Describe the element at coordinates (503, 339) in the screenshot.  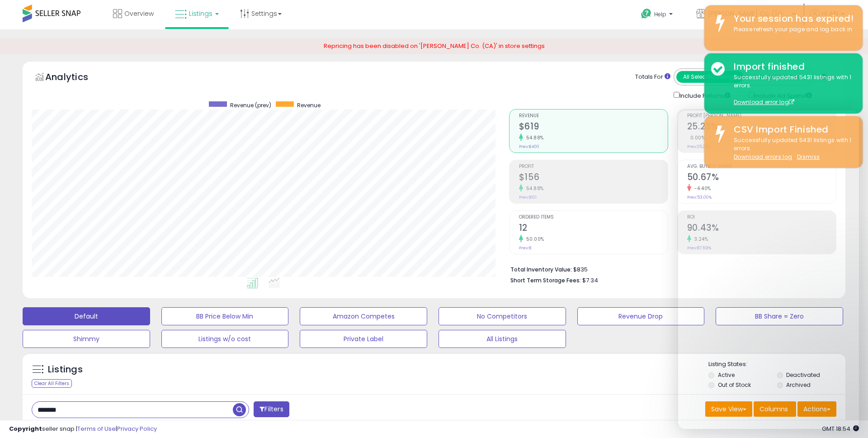
I see `button: All Listings` at that location.